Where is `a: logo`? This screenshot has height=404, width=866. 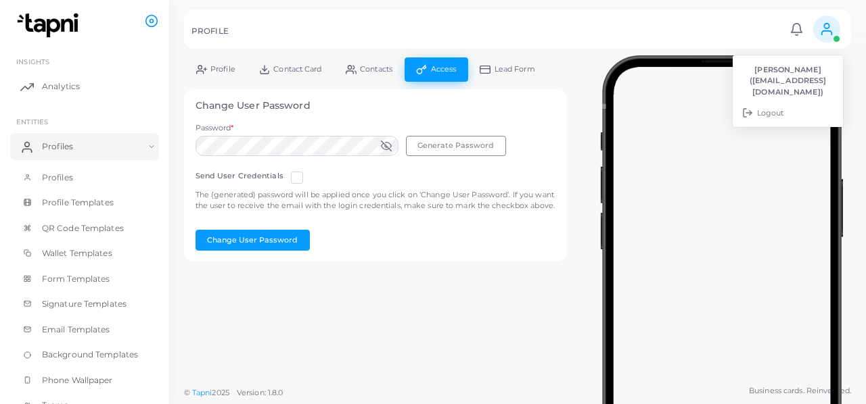
a: logo is located at coordinates (49, 25).